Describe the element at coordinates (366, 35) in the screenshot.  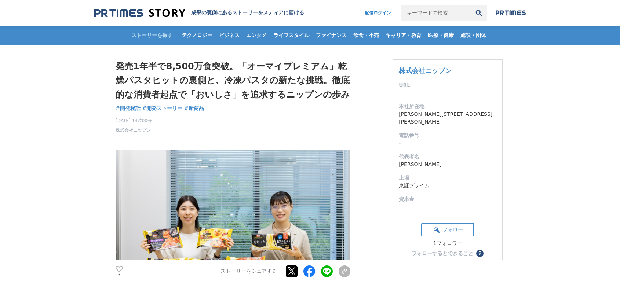
I see `a: 飲食・小売` at that location.